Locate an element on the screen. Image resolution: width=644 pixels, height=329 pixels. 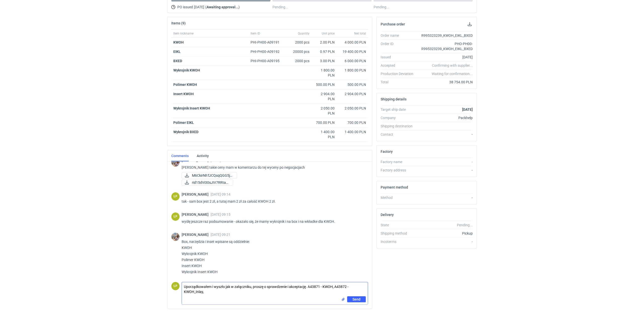
div: Method is located at coordinates (399, 198).